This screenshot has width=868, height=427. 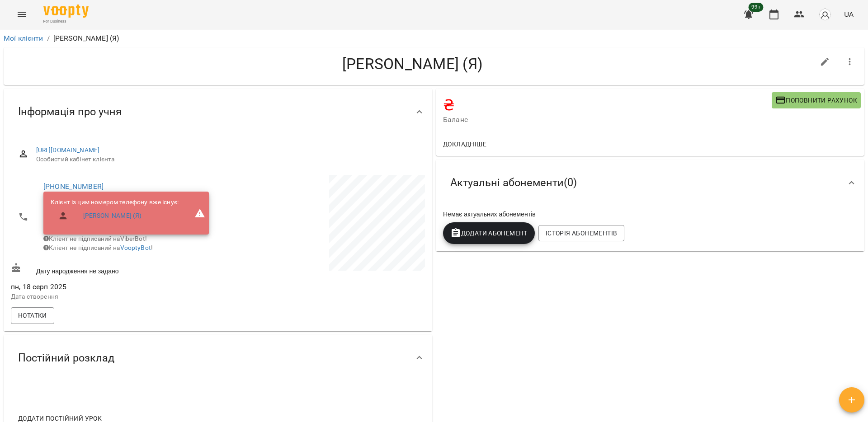 I want to click on button: Поповнити рахунок, so click(x=816, y=101).